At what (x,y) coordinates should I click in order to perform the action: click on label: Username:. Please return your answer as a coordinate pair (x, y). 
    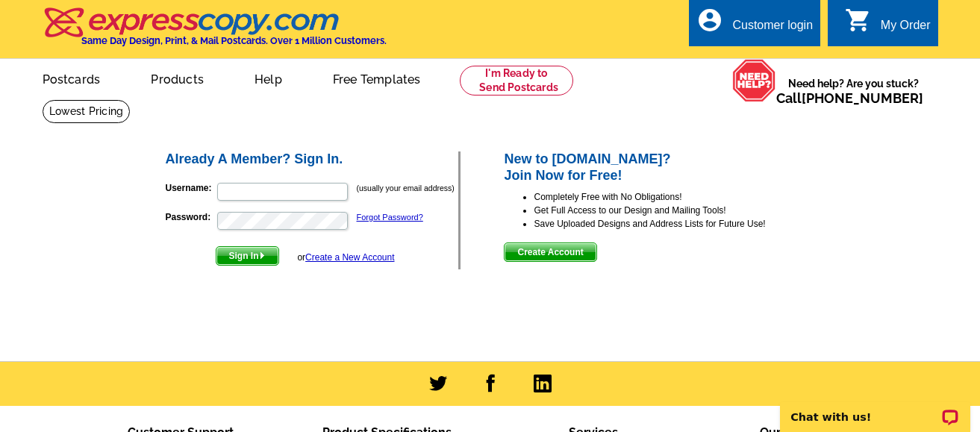
    Looking at the image, I should click on (190, 188).